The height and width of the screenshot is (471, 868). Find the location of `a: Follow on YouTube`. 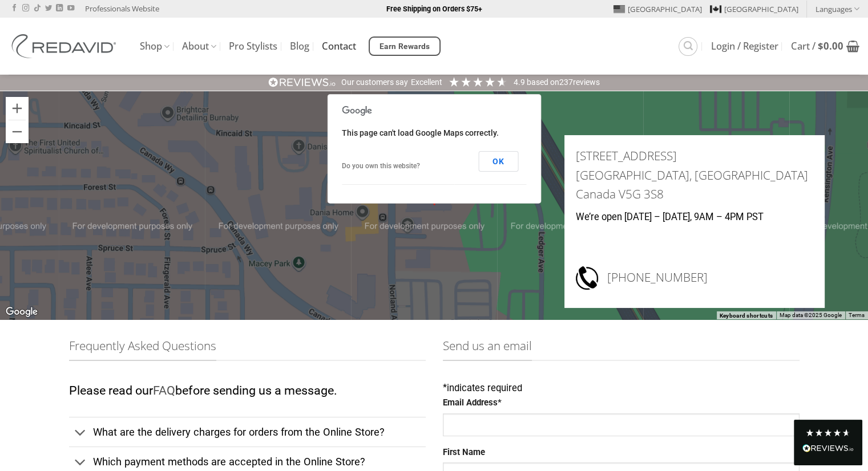

a: Follow on YouTube is located at coordinates (71, 9).